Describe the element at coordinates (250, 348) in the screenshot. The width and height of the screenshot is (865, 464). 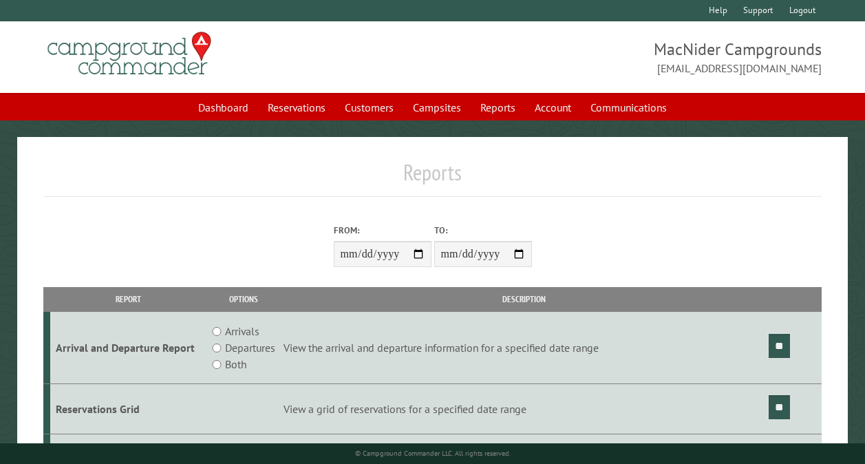
I see `label: Departures` at that location.